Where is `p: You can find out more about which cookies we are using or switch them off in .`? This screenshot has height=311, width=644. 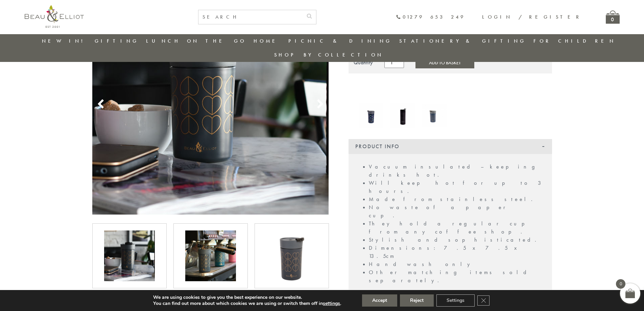 p: You can find out more about which cookies we are using or switch them off in . is located at coordinates (247, 303).